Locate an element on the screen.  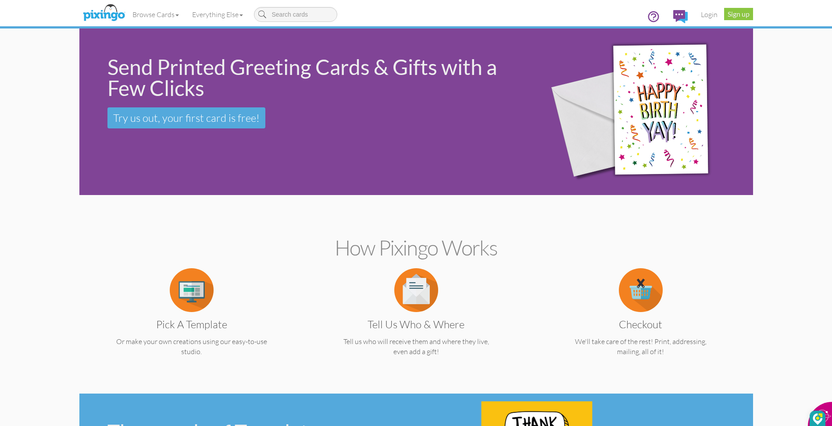
a: Sign up is located at coordinates (738, 14).